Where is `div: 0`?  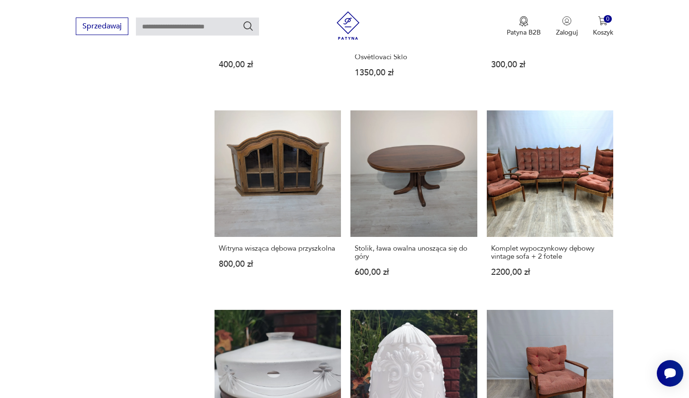 div: 0 is located at coordinates (607, 19).